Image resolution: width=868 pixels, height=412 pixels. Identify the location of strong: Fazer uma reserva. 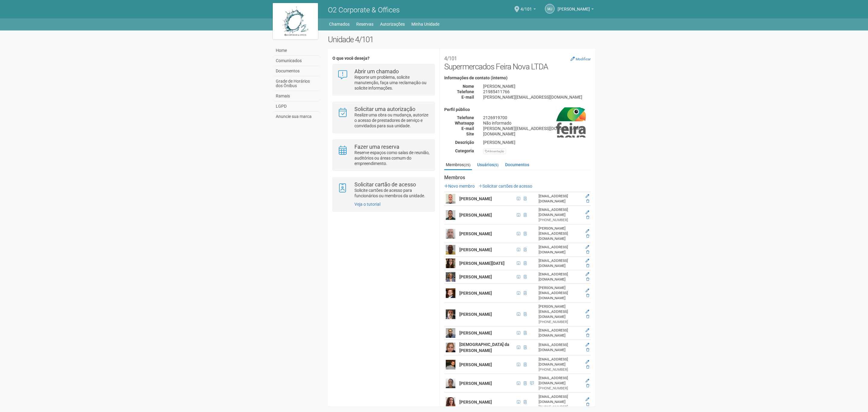
(376, 147).